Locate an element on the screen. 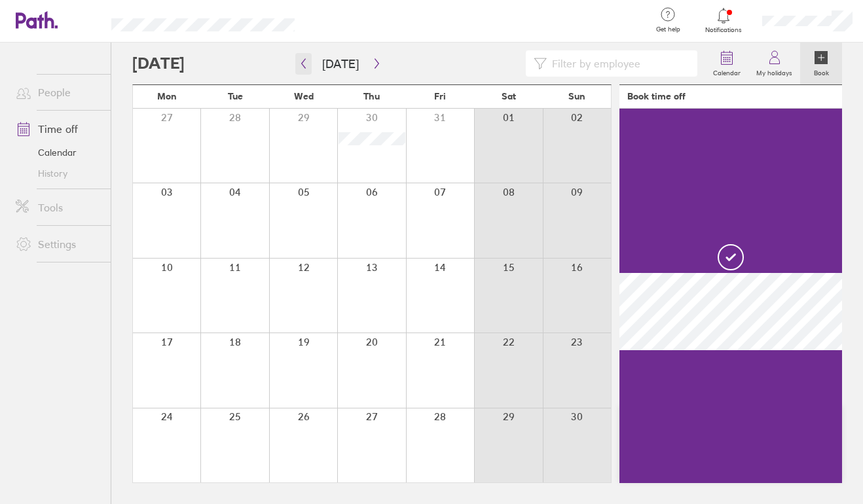  a: Book is located at coordinates (821, 64).